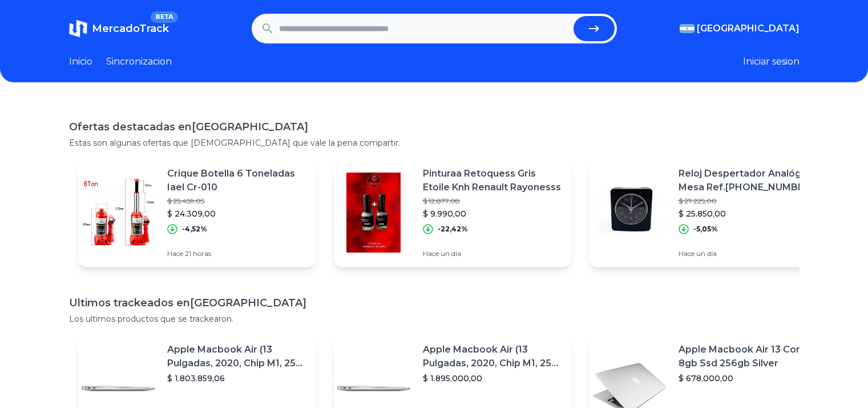 The height and width of the screenshot is (408, 868). What do you see at coordinates (748, 214) in the screenshot?
I see `p: $ 25.850,00` at bounding box center [748, 214].